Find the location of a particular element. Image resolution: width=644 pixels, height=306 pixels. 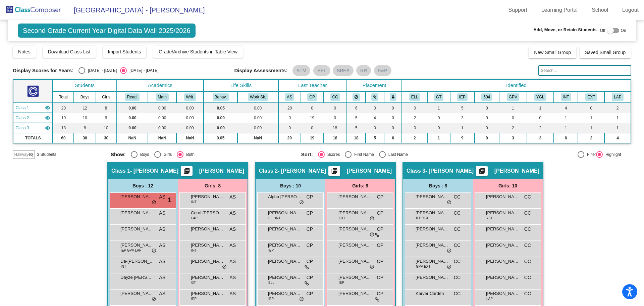

th: Girls is located at coordinates (106, 97).